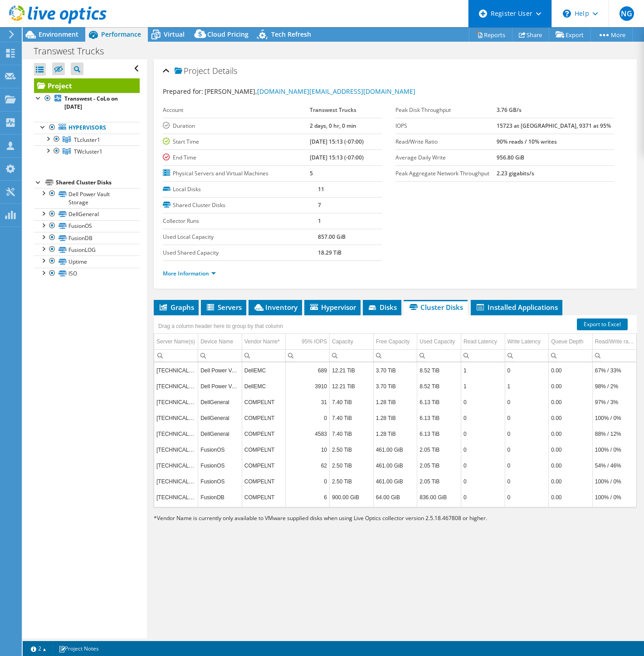 The width and height of the screenshot is (644, 656). Describe the element at coordinates (570, 342) in the screenshot. I see `td: Queue Depth Column` at that location.